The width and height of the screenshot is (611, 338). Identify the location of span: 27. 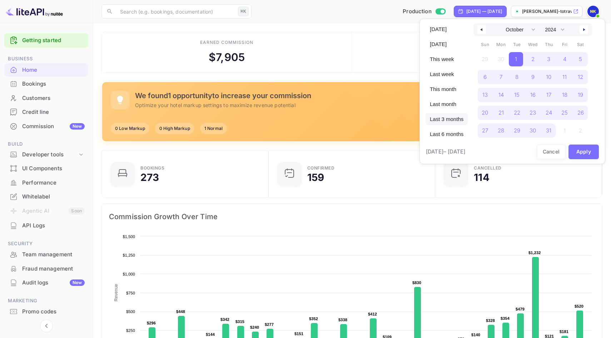
(485, 131).